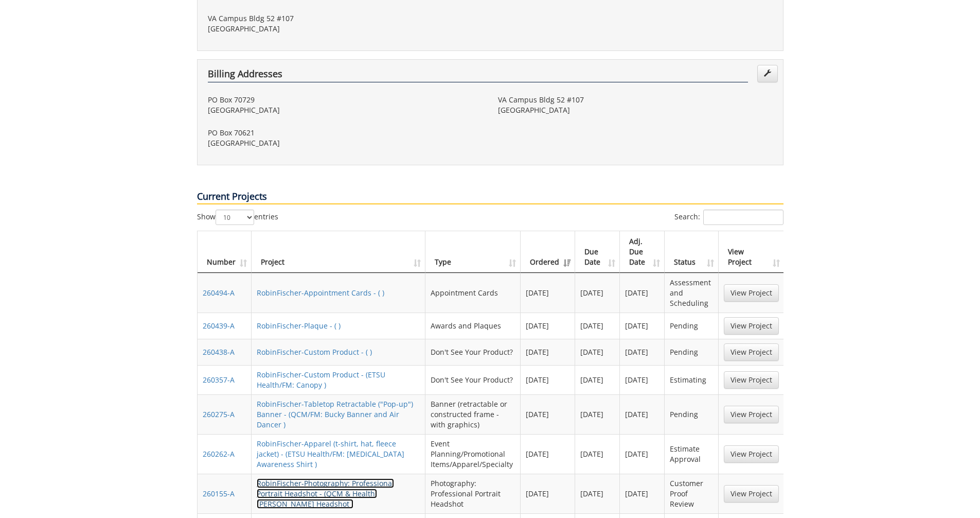  I want to click on th: Type: activate to sort column ascending, so click(473, 251).